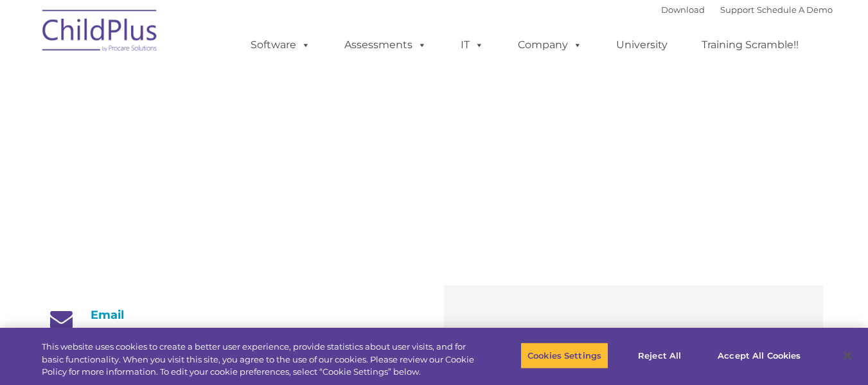 This screenshot has height=385, width=868. What do you see at coordinates (386, 45) in the screenshot?
I see `a: Assessments` at bounding box center [386, 45].